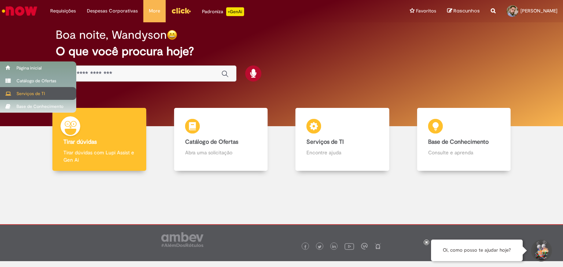 This screenshot has width=563, height=267. What do you see at coordinates (80, 142) in the screenshot?
I see `b: Tirar dúvidas` at bounding box center [80, 142].